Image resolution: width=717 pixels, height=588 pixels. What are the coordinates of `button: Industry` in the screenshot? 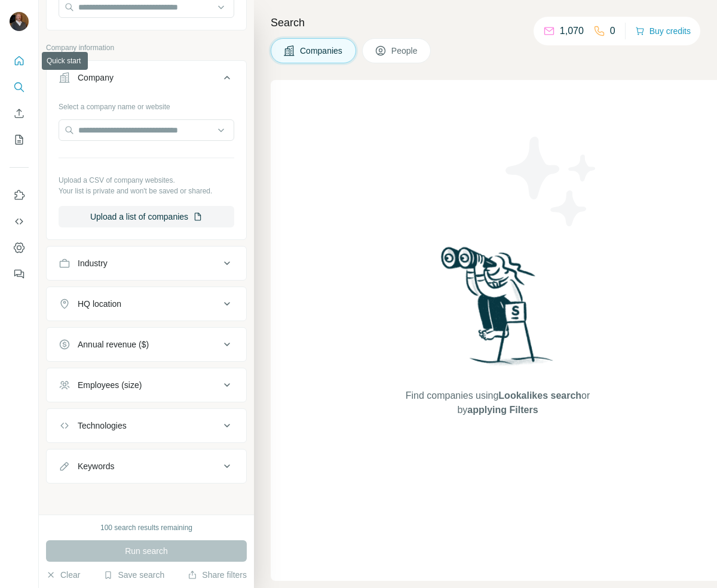 It's located at (146, 263).